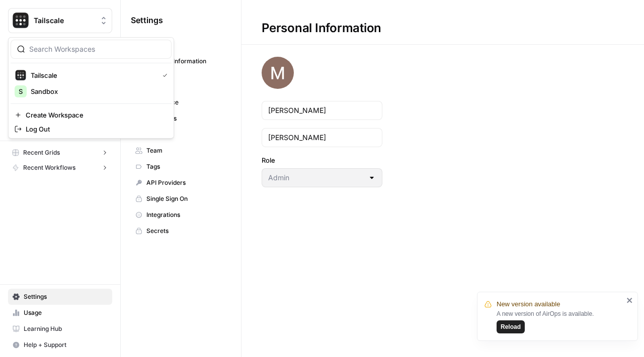 This screenshot has width=644, height=357. Describe the element at coordinates (278, 73) in the screenshot. I see `img: avatar` at that location.